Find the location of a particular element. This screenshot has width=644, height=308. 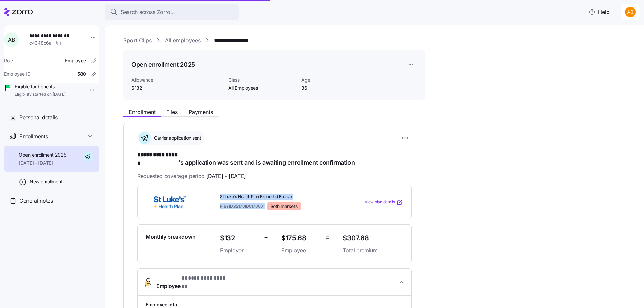

span: Monthly breakdown is located at coordinates (170, 236).